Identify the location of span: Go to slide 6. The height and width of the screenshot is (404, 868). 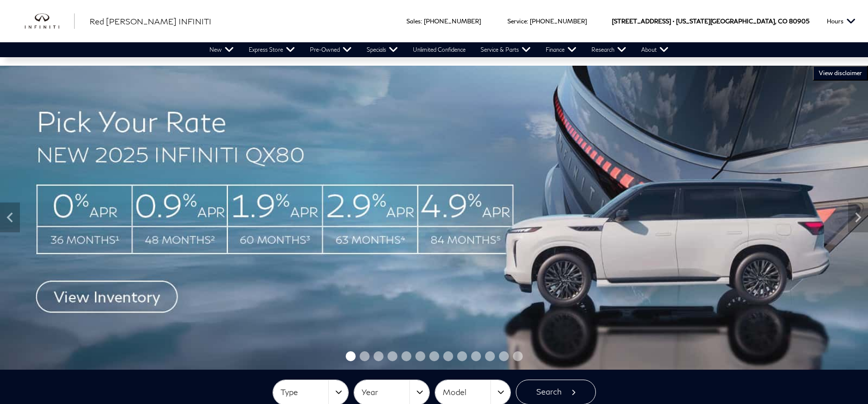
(420, 356).